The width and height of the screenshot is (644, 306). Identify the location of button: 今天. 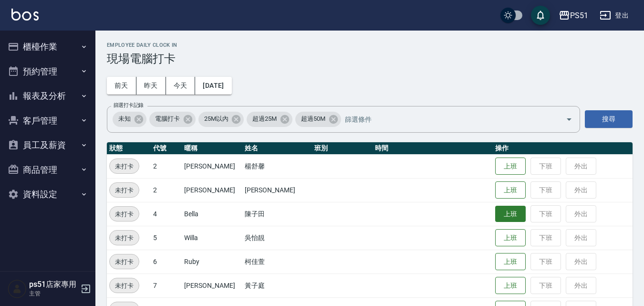
(181, 85).